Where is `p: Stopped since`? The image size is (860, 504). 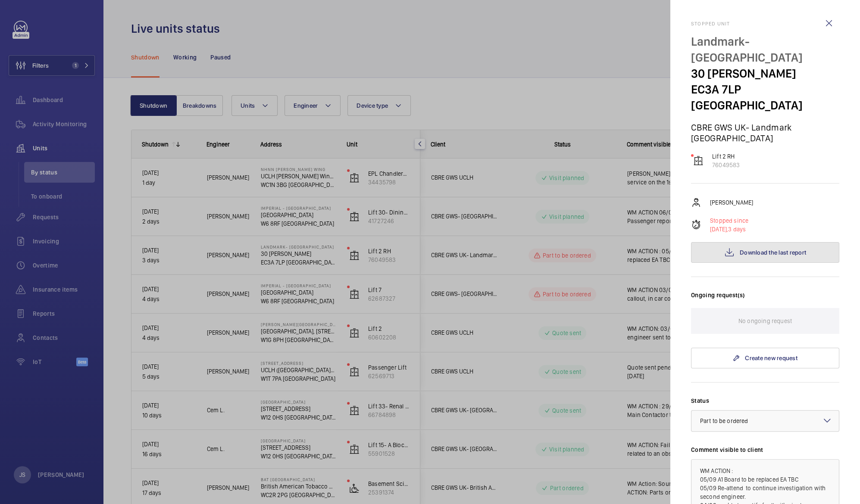
p: Stopped since is located at coordinates (729, 220).